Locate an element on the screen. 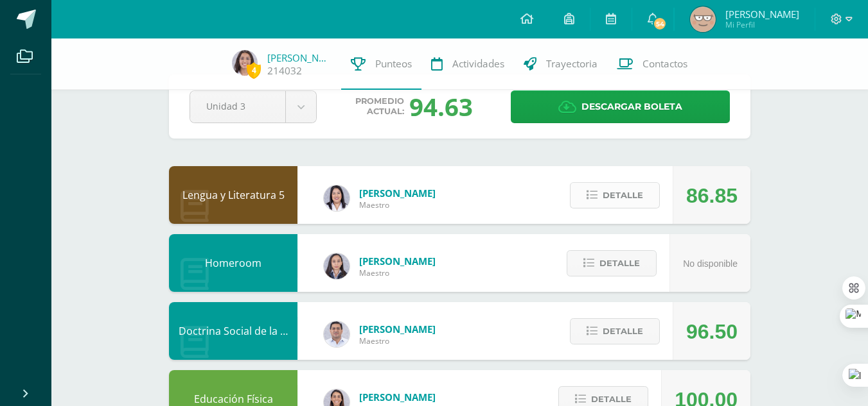 The image size is (868, 406). span: 4 is located at coordinates (254, 70).